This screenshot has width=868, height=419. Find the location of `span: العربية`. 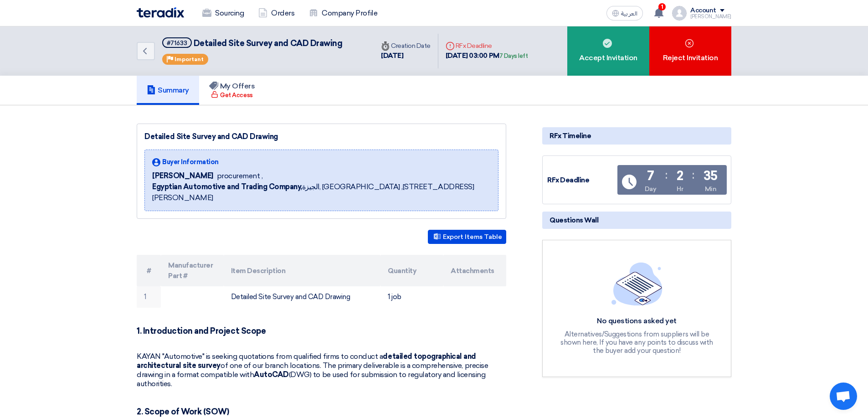

span: العربية is located at coordinates (629, 13).